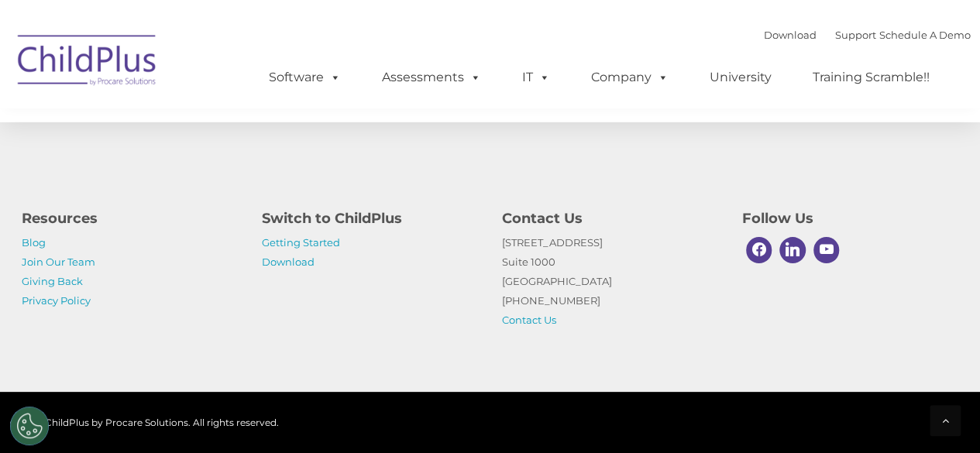 The height and width of the screenshot is (453, 980). What do you see at coordinates (144, 422) in the screenshot?
I see `span: © 2025 ChildPlus by Procare Solutions. All rights reserved.` at bounding box center [144, 422].